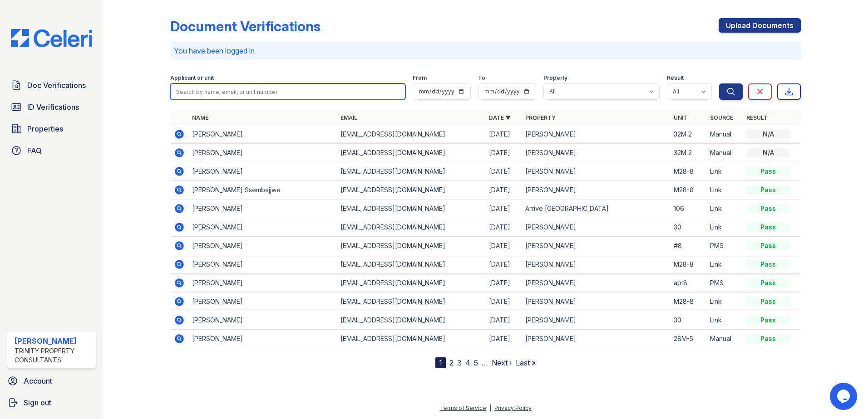 This screenshot has height=419, width=868. Describe the element at coordinates (721, 118) in the screenshot. I see `a: Source` at that location.